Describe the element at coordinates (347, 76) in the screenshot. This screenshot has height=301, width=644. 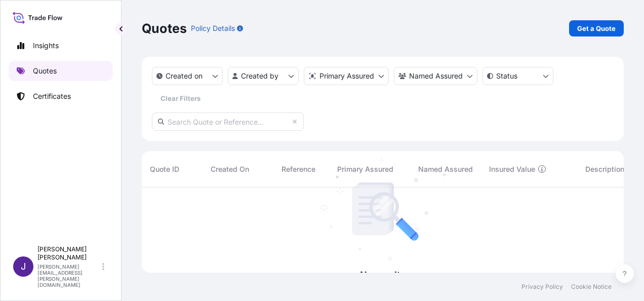
I see `p: Primary Assured` at that location.